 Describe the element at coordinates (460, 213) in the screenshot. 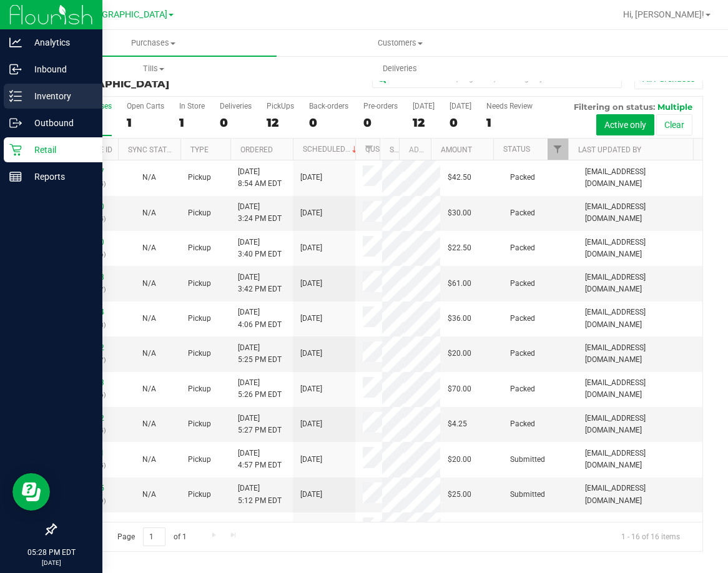

I see `span: $30.00` at that location.